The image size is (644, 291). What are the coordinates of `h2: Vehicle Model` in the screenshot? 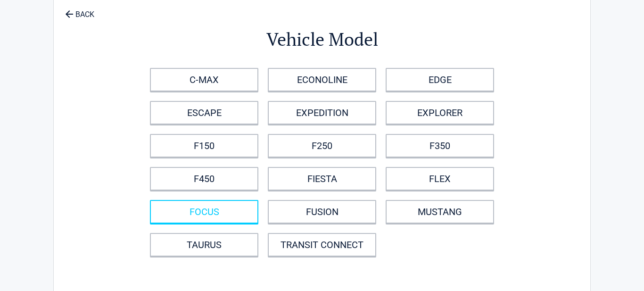 It's located at (322, 39).